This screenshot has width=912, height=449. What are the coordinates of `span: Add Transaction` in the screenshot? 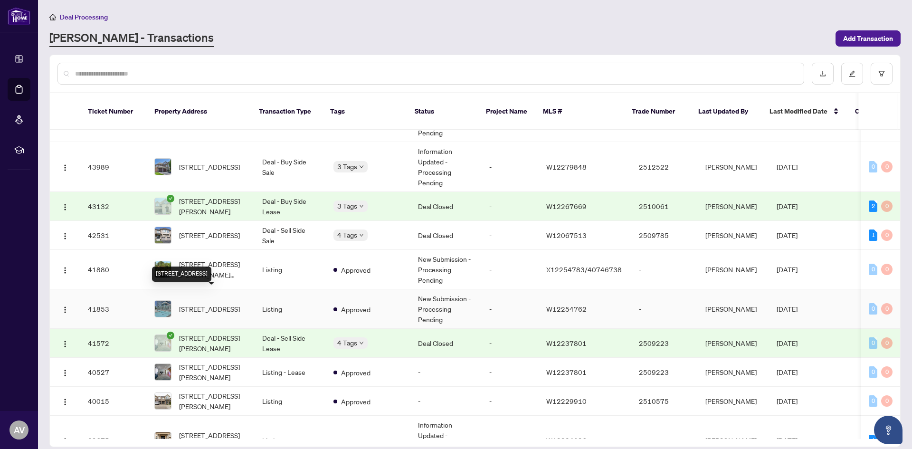 It's located at (868, 38).